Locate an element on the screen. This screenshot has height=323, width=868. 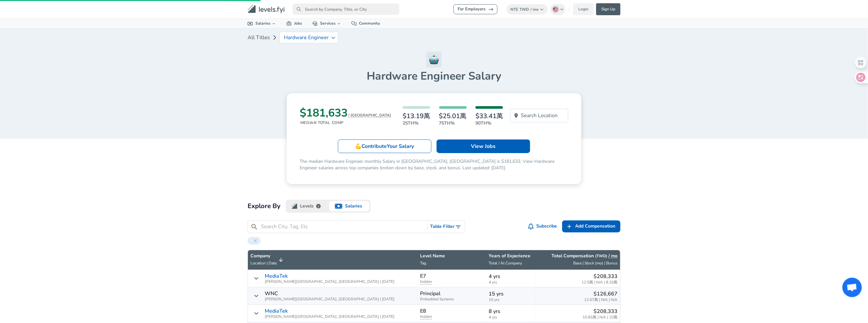
h6: $25.01萬 is located at coordinates (453, 116).